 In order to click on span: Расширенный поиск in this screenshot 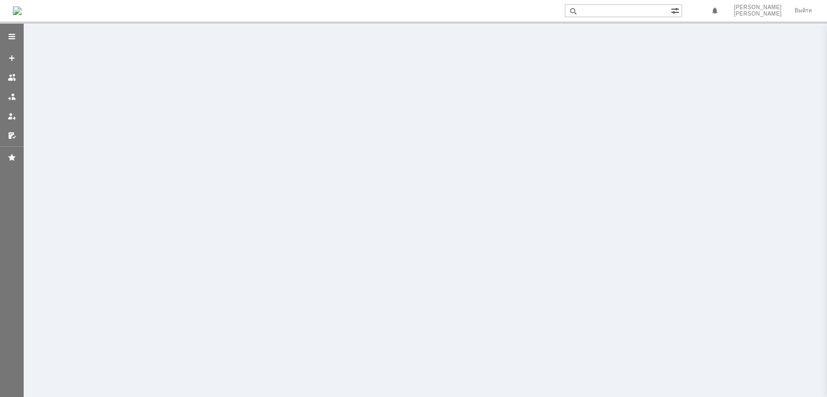, I will do `click(676, 10)`.